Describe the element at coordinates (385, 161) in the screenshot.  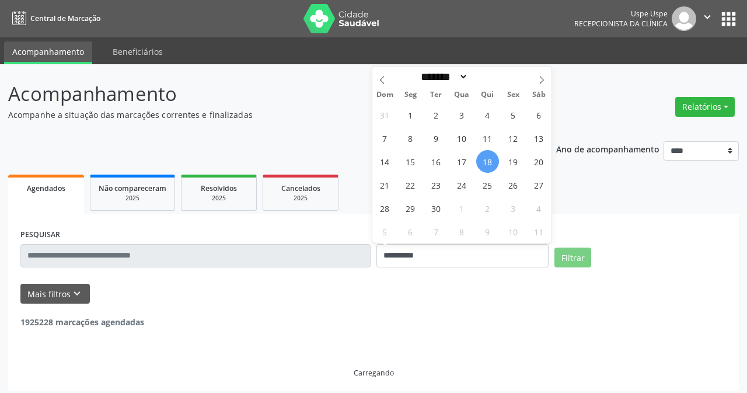
I see `span: Setembro 14, 2025` at that location.